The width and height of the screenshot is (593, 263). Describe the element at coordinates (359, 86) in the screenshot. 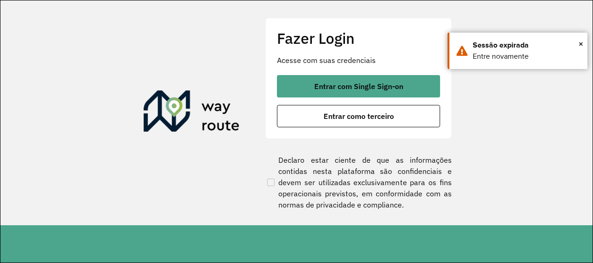

I see `span: Entrar com Single Sign-on` at that location.